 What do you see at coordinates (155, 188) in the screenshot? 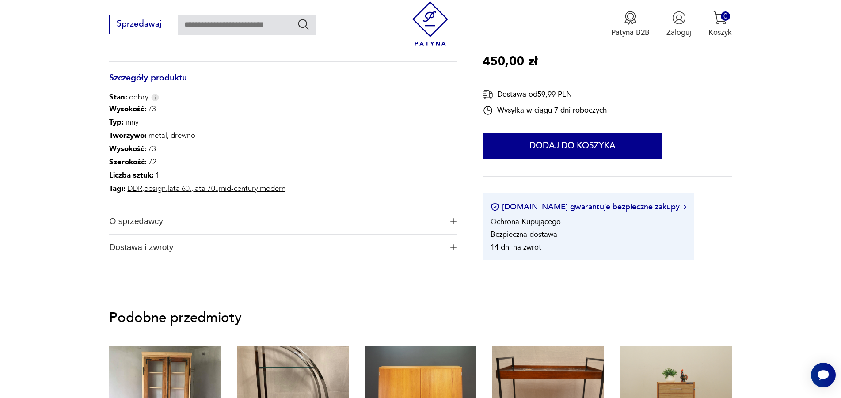
I see `a: design` at bounding box center [155, 188].